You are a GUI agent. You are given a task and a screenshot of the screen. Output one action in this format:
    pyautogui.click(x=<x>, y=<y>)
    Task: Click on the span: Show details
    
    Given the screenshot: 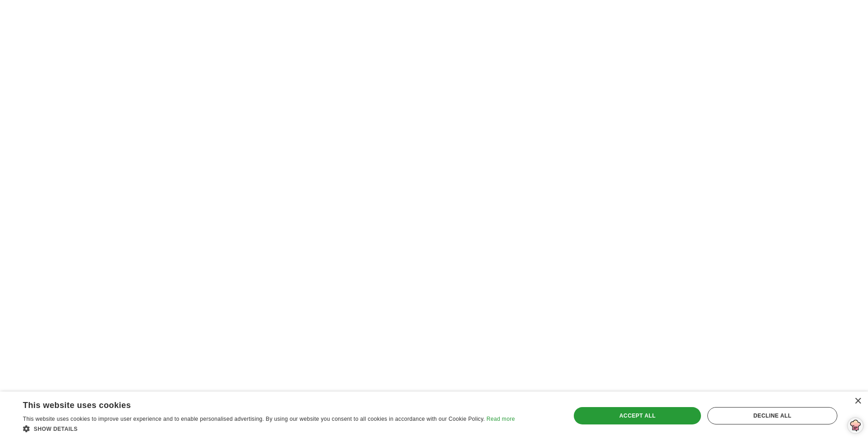 What is the action you would take?
    pyautogui.click(x=56, y=429)
    